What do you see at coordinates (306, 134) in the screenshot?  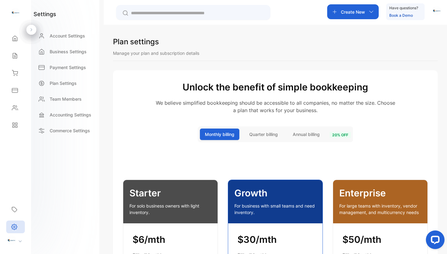 I see `span: Annual billing` at bounding box center [306, 134].